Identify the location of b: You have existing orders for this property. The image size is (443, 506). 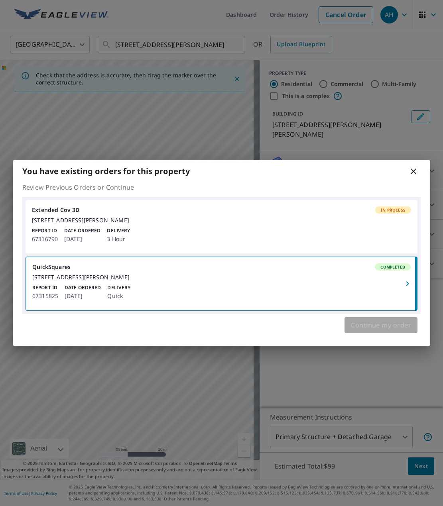
(106, 171).